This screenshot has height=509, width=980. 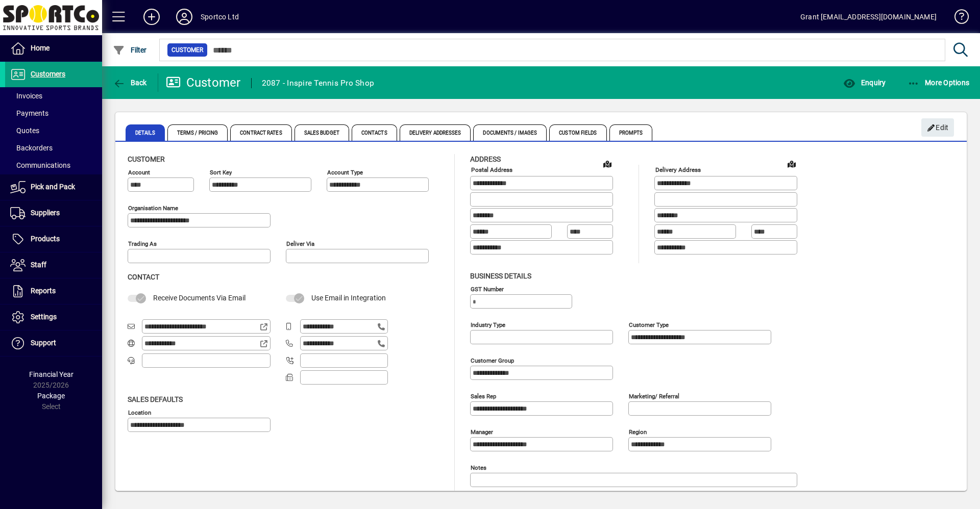 What do you see at coordinates (53, 187) in the screenshot?
I see `a: Pick and Pack` at bounding box center [53, 187].